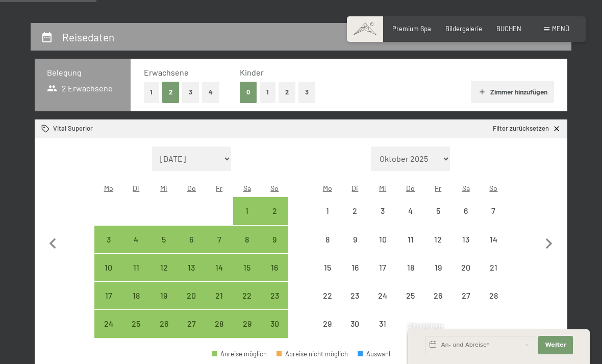 The image size is (602, 364). I want to click on div: 5, so click(438, 220).